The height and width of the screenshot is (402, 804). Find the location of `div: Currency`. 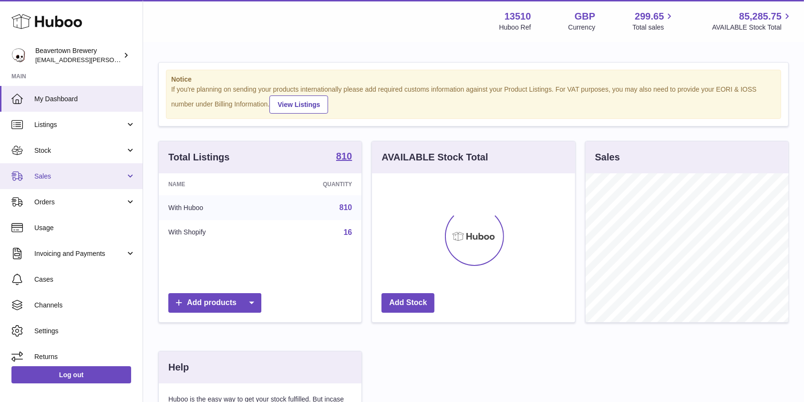

div: Currency is located at coordinates (582, 27).